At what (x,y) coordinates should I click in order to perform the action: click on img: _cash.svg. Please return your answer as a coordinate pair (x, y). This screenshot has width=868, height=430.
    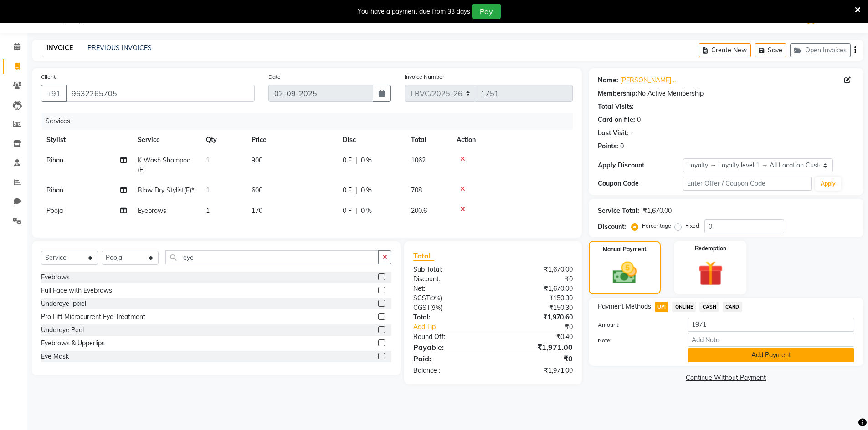
    Looking at the image, I should click on (625, 273).